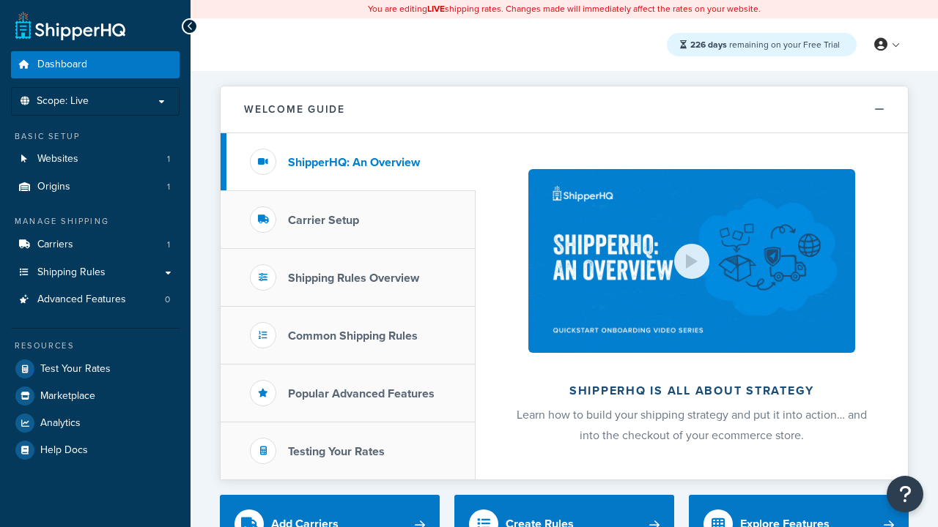 The height and width of the screenshot is (527, 938). I want to click on div: Manage Shipping, so click(95, 221).